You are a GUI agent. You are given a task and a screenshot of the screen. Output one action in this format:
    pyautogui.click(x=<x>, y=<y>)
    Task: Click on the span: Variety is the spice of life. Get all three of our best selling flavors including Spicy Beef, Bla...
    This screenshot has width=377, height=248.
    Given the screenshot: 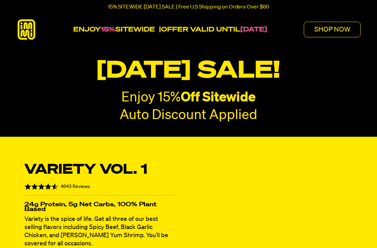 What is the action you would take?
    pyautogui.click(x=96, y=231)
    